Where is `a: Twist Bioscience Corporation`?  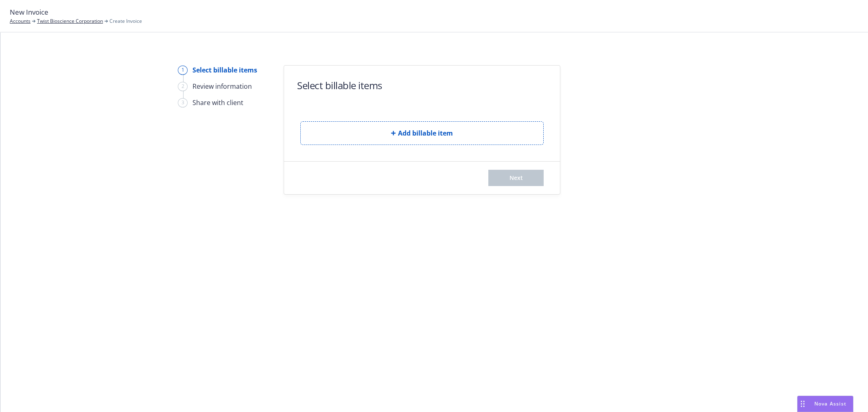 a: Twist Bioscience Corporation is located at coordinates (70, 21).